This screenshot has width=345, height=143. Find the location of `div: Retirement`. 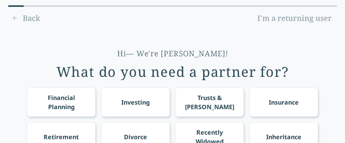

div: Retirement is located at coordinates (61, 136).